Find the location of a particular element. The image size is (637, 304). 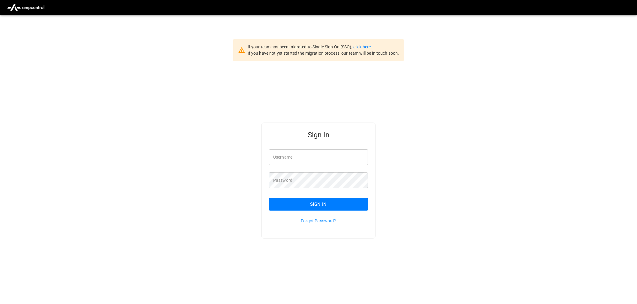

a: click here. is located at coordinates (362, 47).